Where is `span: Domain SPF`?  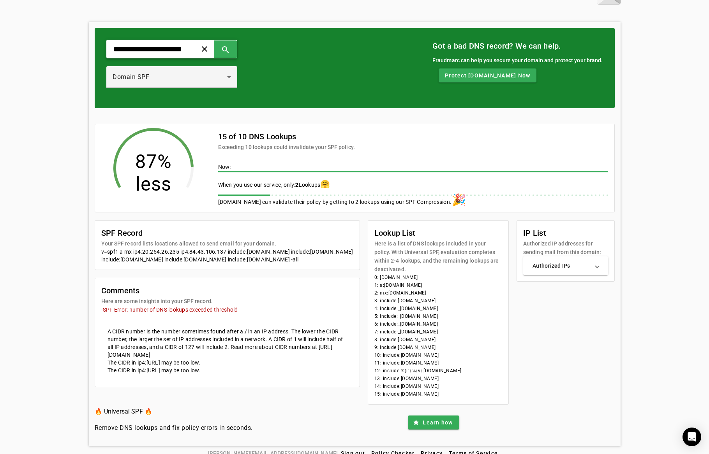 span: Domain SPF is located at coordinates (131, 77).